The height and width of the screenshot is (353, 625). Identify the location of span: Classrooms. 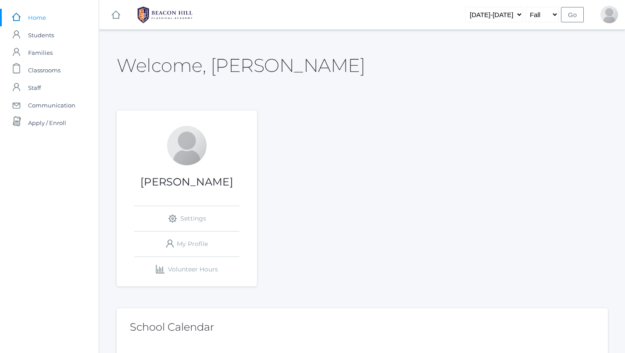
(44, 70).